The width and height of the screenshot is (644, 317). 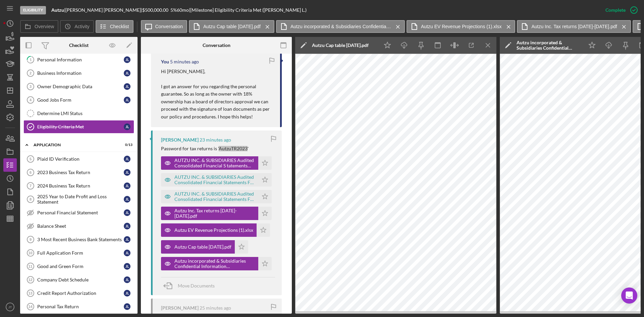 I want to click on label: Activity, so click(x=82, y=27).